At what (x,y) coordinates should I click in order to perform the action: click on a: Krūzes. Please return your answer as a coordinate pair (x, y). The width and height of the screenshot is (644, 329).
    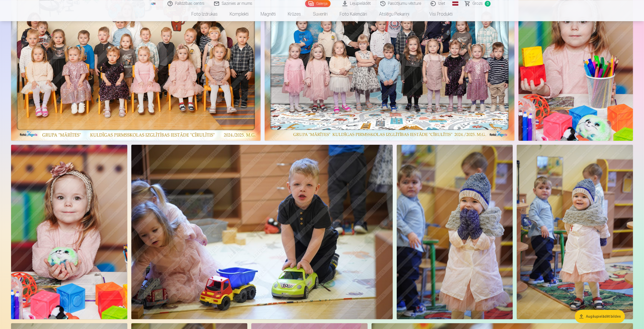
    Looking at the image, I should click on (294, 14).